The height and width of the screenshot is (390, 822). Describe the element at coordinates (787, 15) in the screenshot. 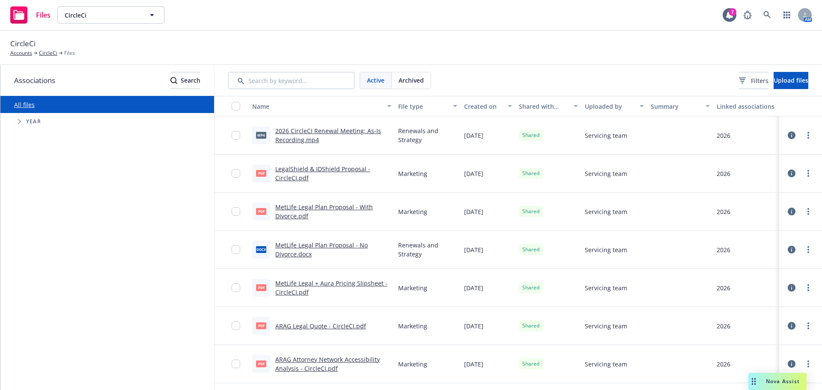

I see `a: Switch app` at that location.